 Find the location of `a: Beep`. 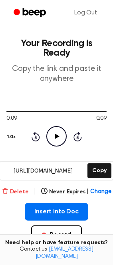

a: Beep is located at coordinates (30, 13).